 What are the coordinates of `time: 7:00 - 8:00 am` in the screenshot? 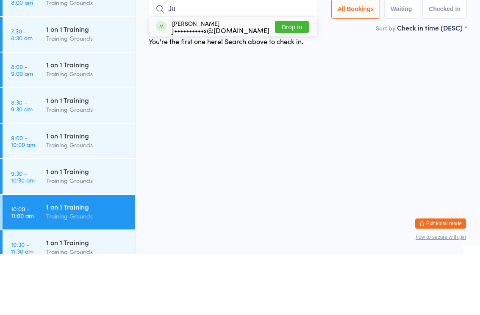 It's located at (22, 60).